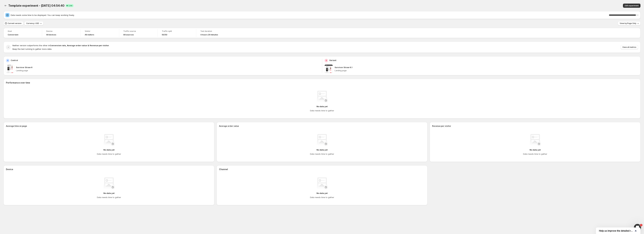 Image resolution: width=644 pixels, height=234 pixels. Describe the element at coordinates (629, 23) in the screenshot. I see `button: View by:Page Only` at that location.